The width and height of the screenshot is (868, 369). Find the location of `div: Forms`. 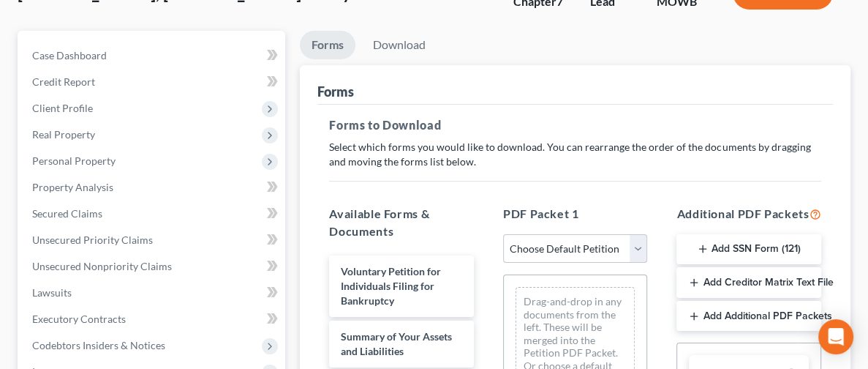

div: Forms is located at coordinates (335, 91).